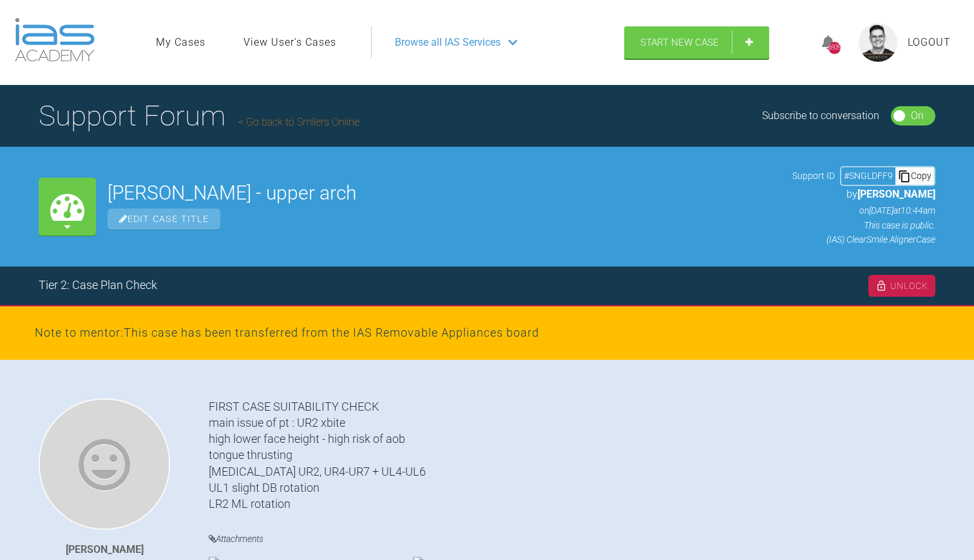  Describe the element at coordinates (448, 42) in the screenshot. I see `span: Browse all IAS Services` at that location.